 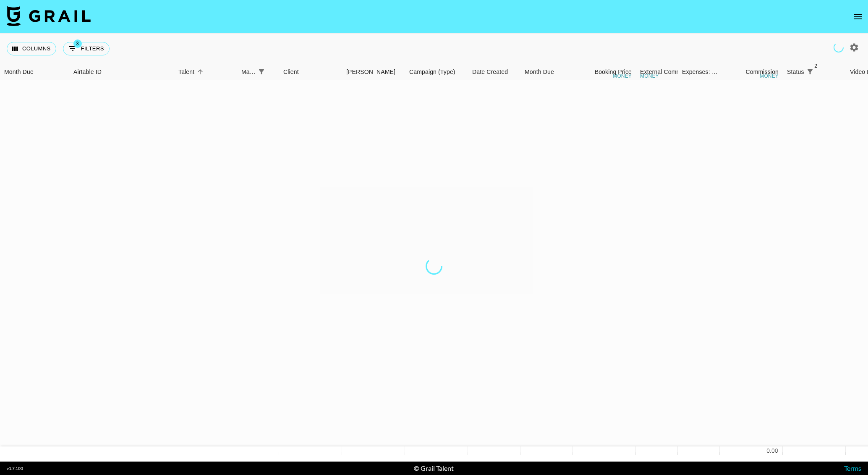 What do you see at coordinates (853, 468) in the screenshot?
I see `a: Terms` at bounding box center [853, 468].